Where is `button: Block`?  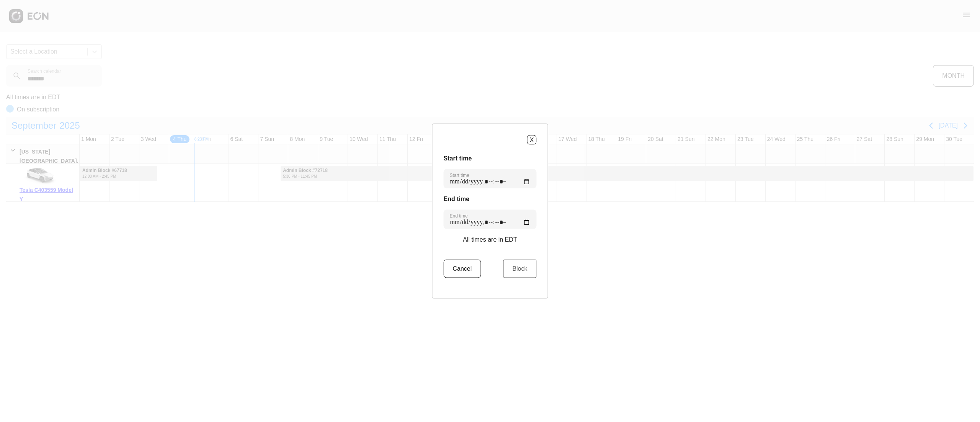 button: Block is located at coordinates (519, 268).